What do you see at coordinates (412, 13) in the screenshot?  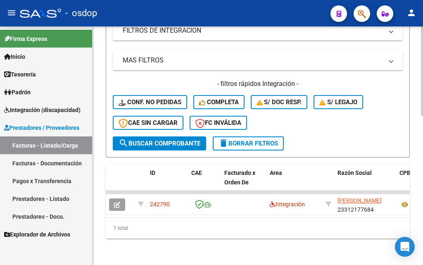 I see `mat-icon: person` at bounding box center [412, 13].